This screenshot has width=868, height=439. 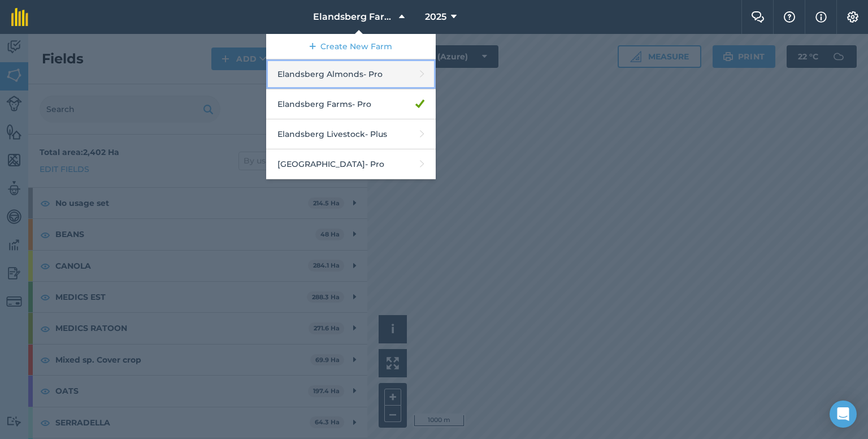 What do you see at coordinates (354, 17) in the screenshot?
I see `span: Elandsberg Farms` at bounding box center [354, 17].